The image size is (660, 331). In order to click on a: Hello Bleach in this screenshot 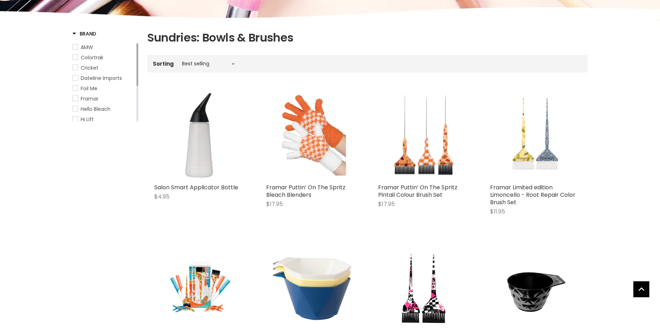, I will do `click(104, 109)`.